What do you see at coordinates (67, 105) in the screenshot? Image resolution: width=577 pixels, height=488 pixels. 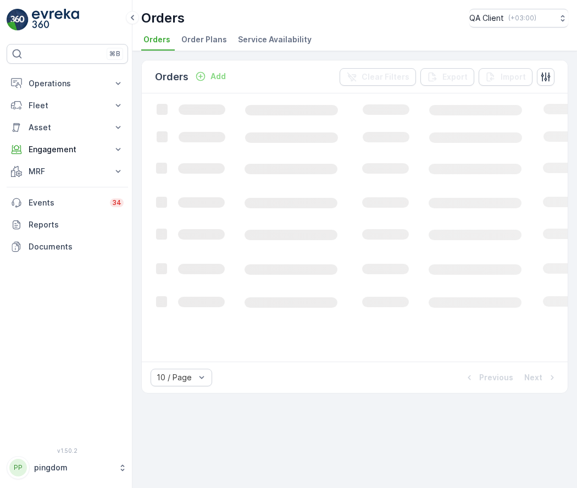 I see `p: Fleet` at bounding box center [67, 105].